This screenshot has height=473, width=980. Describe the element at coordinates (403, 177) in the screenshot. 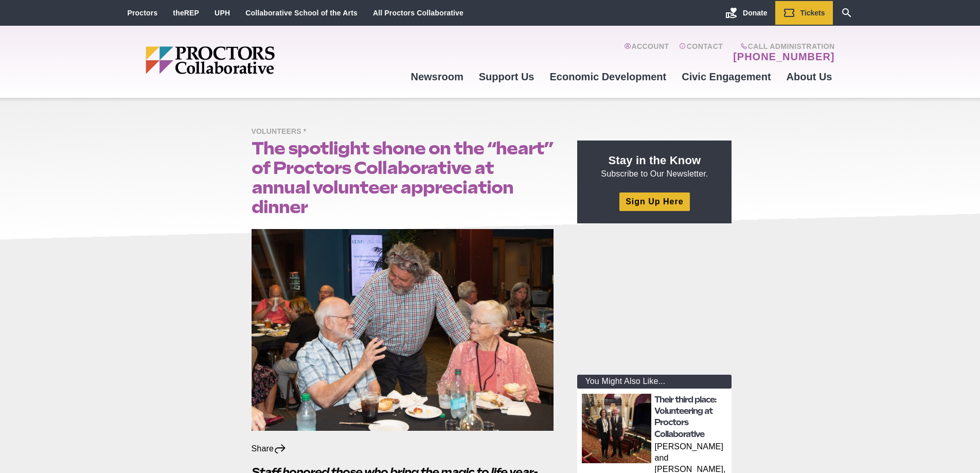

I see `h1: The spotlight shone on the “heart” of Proctors Collaborative at annual volunteer appreciation dinner` at that location.